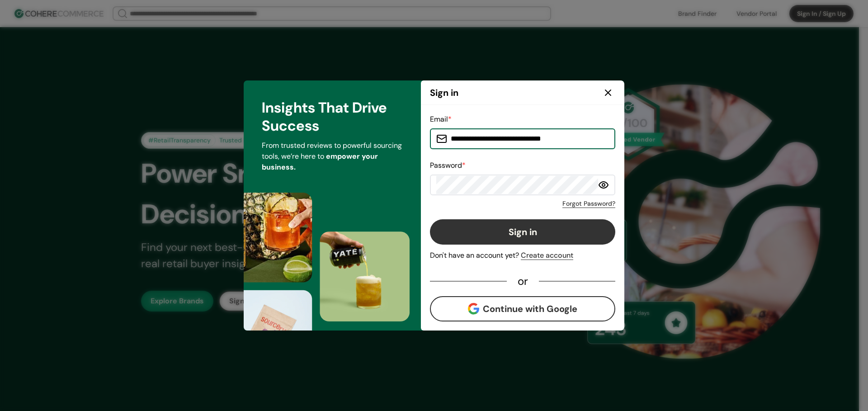 The width and height of the screenshot is (868, 411). What do you see at coordinates (448, 165) in the screenshot?
I see `label: Password` at bounding box center [448, 165].